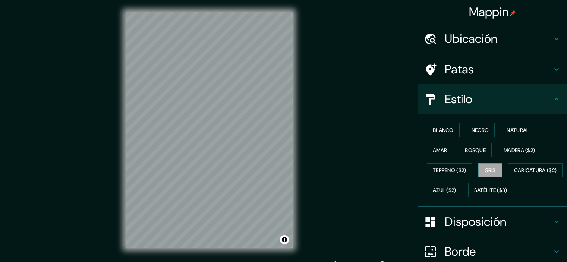 This screenshot has height=262, width=567. What do you see at coordinates (471, 39) in the screenshot?
I see `font: Ubicación` at bounding box center [471, 39].